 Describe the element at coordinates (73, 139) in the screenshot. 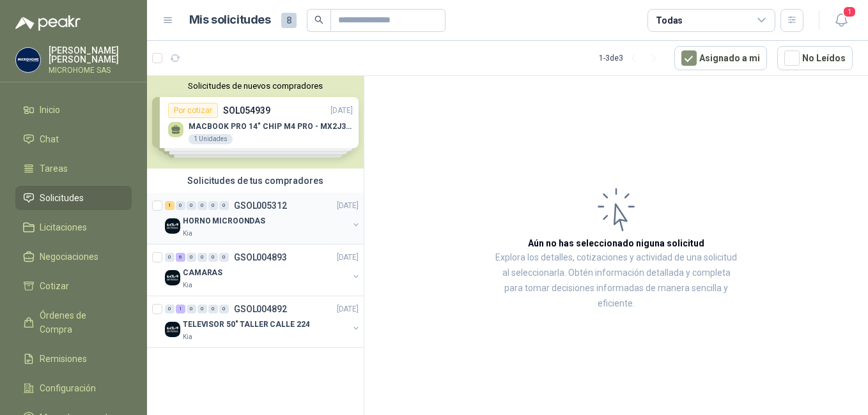

I see `a: Chat` at that location.